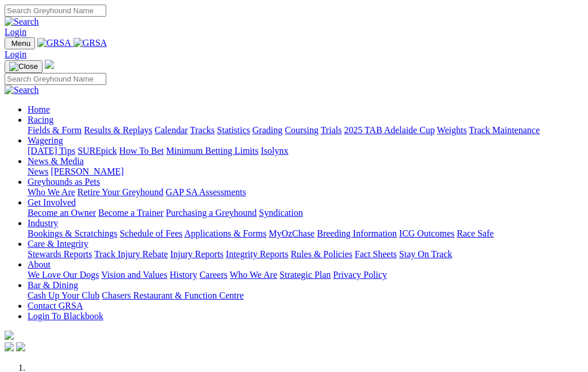 This screenshot has width=588, height=372. I want to click on img: facebook.svg, so click(9, 347).